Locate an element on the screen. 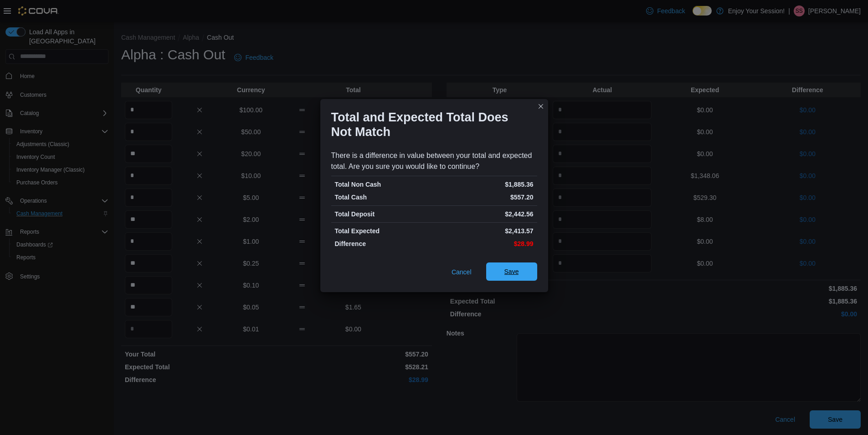 The height and width of the screenshot is (435, 868). p: $2,413.57 is located at coordinates (485, 231).